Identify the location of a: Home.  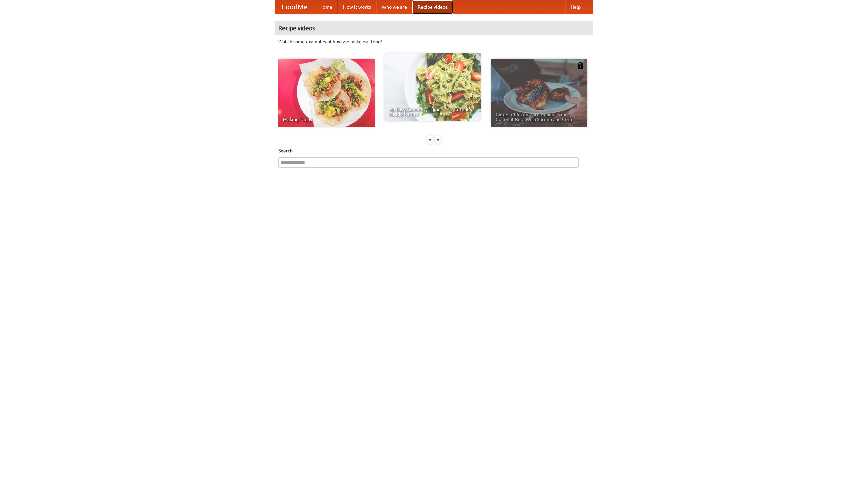
(326, 7).